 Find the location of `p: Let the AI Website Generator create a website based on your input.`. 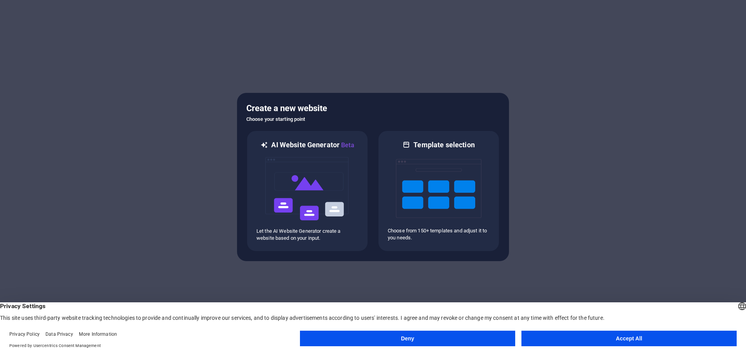

p: Let the AI Website Generator create a website based on your input. is located at coordinates (307, 235).